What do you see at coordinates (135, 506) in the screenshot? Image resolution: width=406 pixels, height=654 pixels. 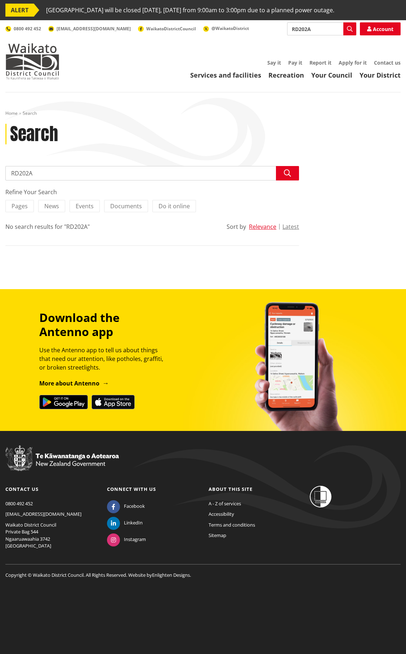 I see `span: Facebook` at bounding box center [135, 506].